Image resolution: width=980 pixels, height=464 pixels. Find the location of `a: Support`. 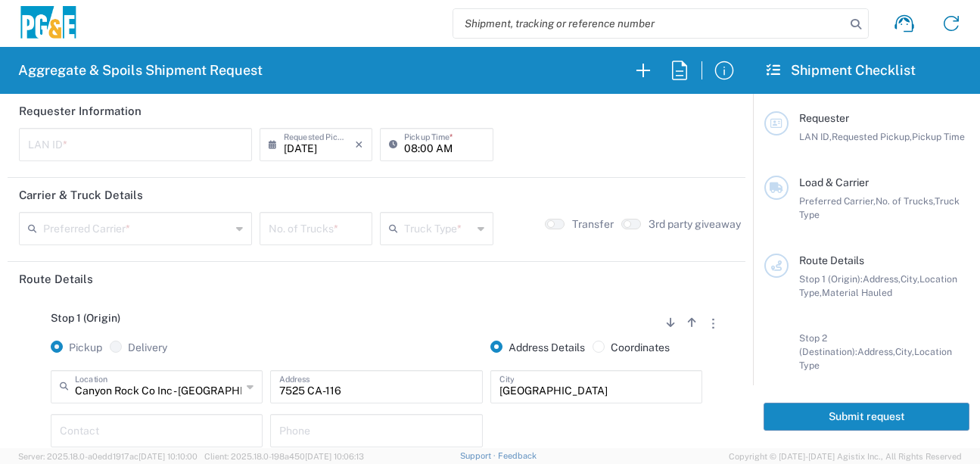

a: Support is located at coordinates (480, 456).